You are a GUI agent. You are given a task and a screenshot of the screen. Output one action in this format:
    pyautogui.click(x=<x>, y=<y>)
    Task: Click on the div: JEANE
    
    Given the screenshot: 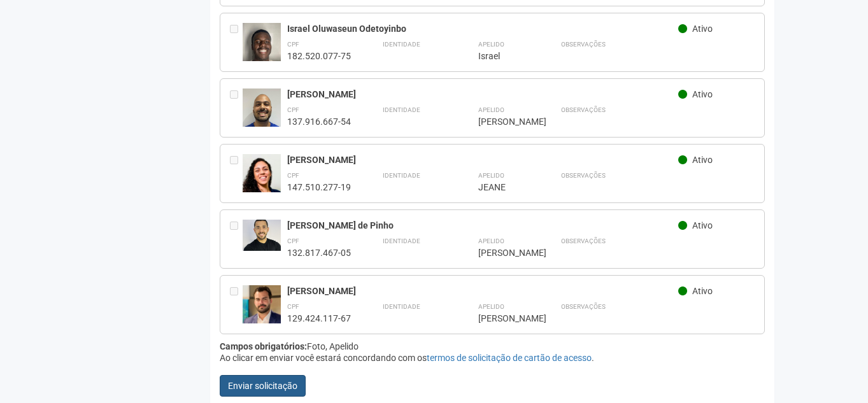 What is the action you would take?
    pyautogui.click(x=503, y=187)
    